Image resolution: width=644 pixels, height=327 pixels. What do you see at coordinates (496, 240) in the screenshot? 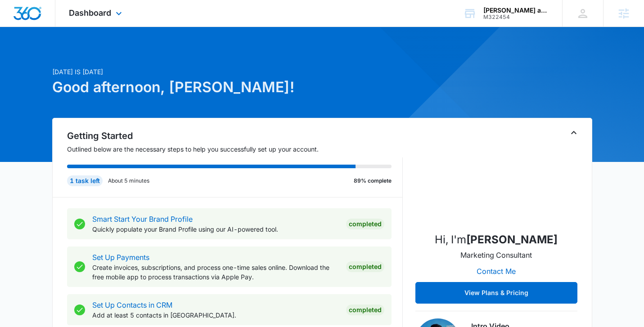
I see `p: Hi, I'm` at bounding box center [496, 240].